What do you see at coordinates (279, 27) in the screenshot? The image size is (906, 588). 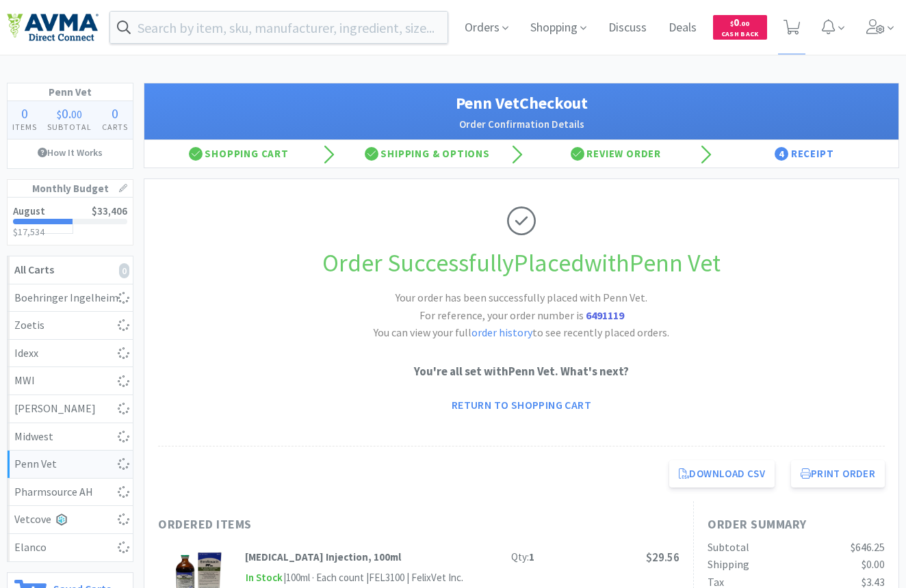 I see `input: Search by item, sku, manufacturer, ingredient, size...` at bounding box center [279, 27].